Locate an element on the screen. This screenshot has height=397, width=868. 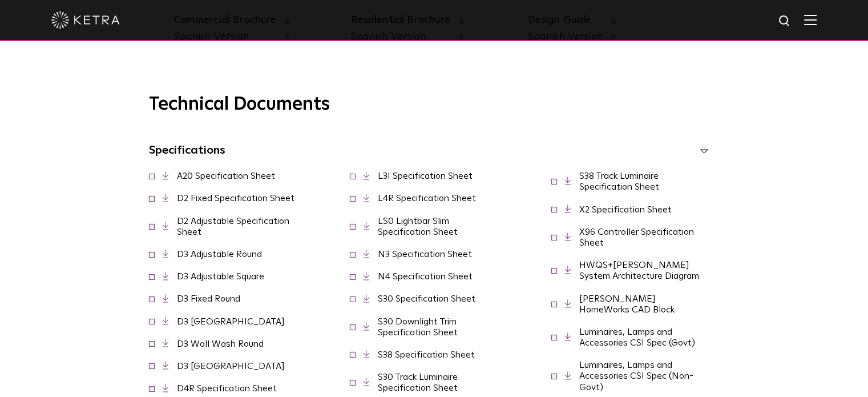
a: S30 Downlight Trim Specification Sheet is located at coordinates (418, 327).